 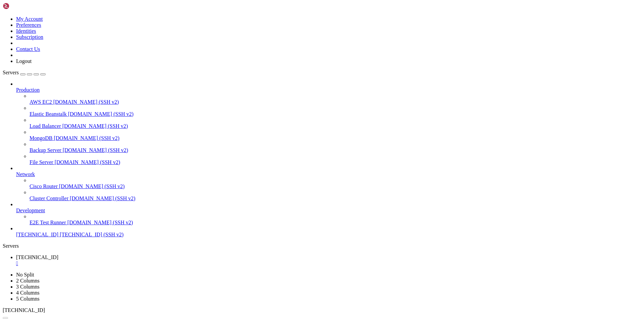 I want to click on a: Preferences, so click(x=28, y=25).